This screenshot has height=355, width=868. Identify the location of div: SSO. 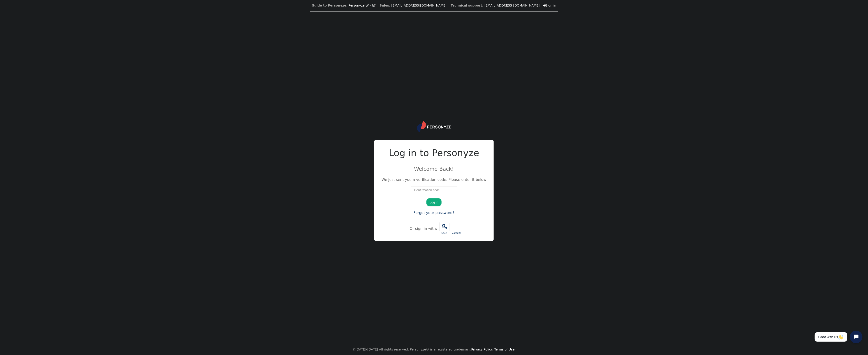
(444, 234).